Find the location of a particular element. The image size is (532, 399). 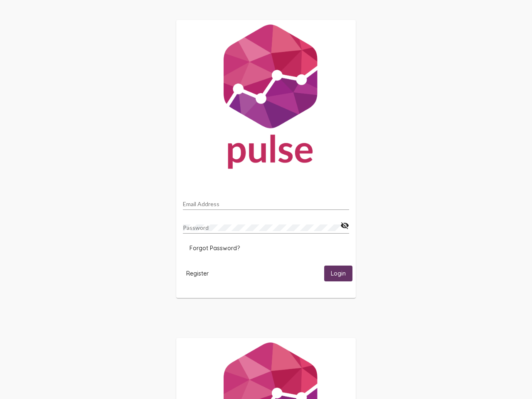

span: Forgot Password? is located at coordinates (214, 248).